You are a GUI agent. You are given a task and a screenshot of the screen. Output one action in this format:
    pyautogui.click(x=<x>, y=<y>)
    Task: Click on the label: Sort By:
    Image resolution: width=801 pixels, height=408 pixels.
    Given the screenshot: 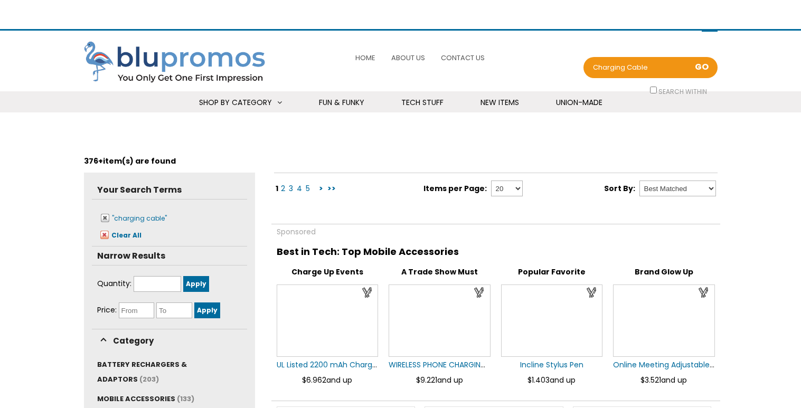 What is the action you would take?
    pyautogui.click(x=621, y=189)
    